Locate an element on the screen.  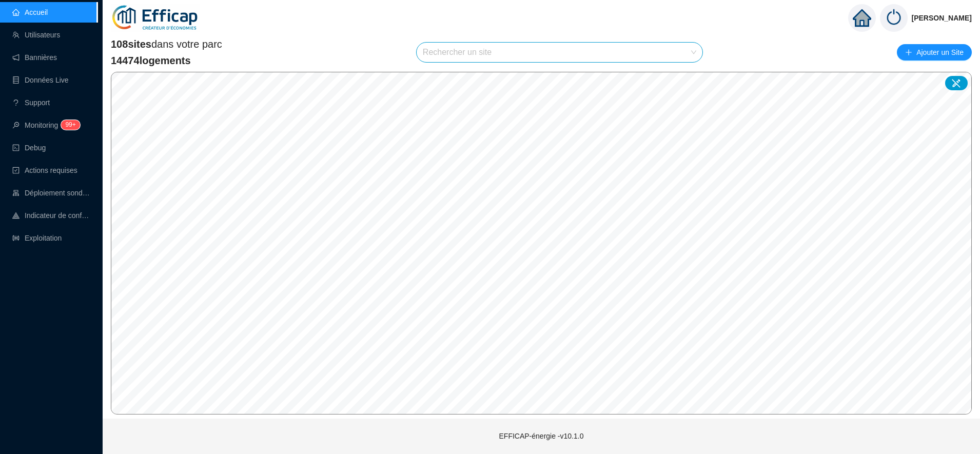
span: Ajouter un Site is located at coordinates (940, 52).